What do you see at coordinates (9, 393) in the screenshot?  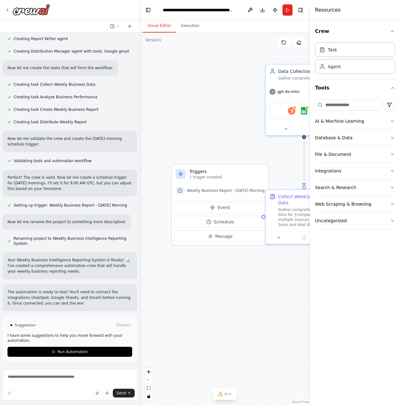 I see `button: Improve this prompt` at bounding box center [9, 393].